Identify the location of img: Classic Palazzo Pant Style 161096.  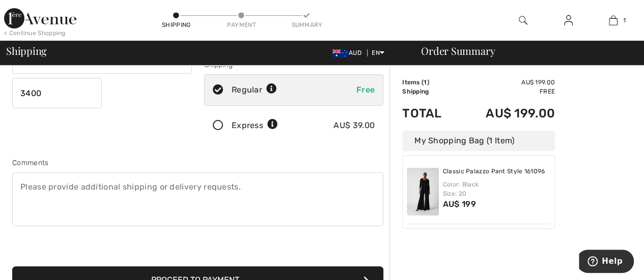
(422, 192).